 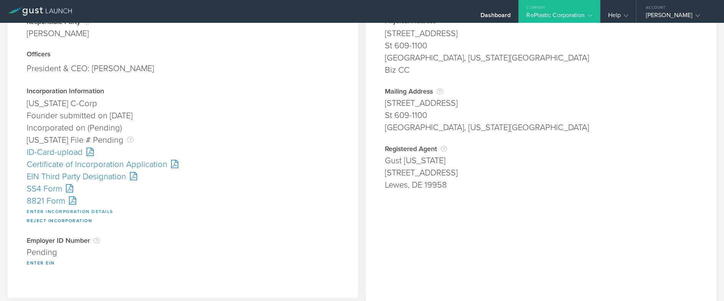 I want to click on div: ID-Card-upload, so click(x=183, y=152).